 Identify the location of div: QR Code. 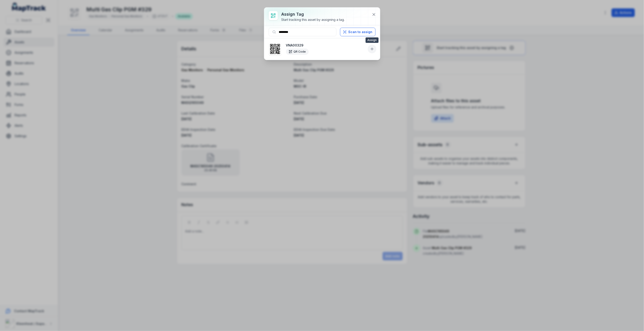
(298, 51).